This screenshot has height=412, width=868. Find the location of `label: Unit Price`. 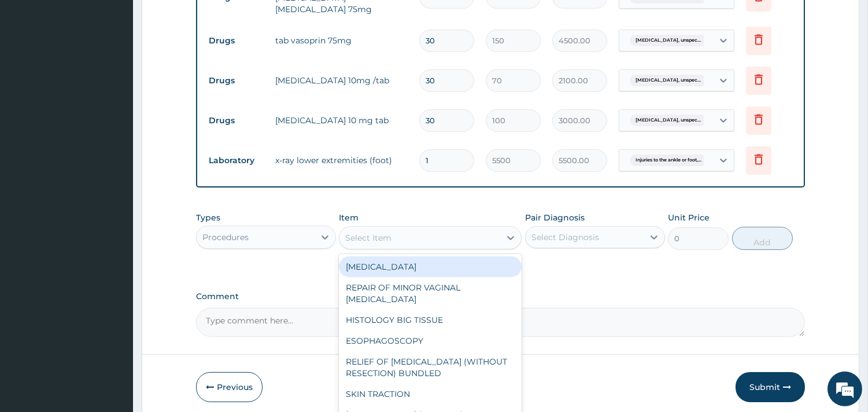

label: Unit Price is located at coordinates (689, 217).